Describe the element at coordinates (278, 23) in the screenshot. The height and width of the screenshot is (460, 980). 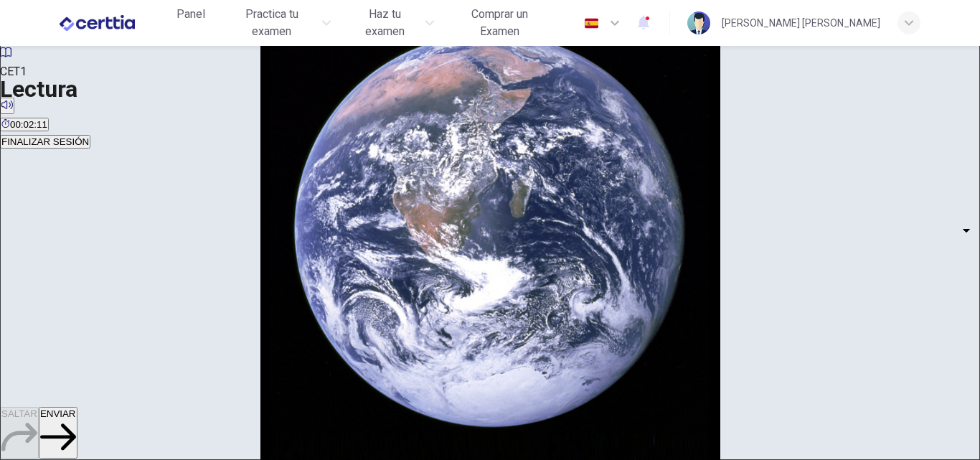
I see `button: Practica tu examen` at that location.